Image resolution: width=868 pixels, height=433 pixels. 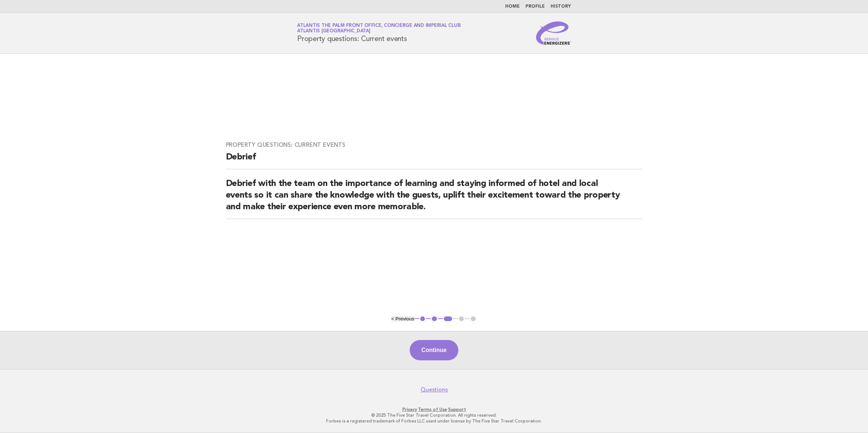 What do you see at coordinates (434, 390) in the screenshot?
I see `a: Questions` at bounding box center [434, 390].